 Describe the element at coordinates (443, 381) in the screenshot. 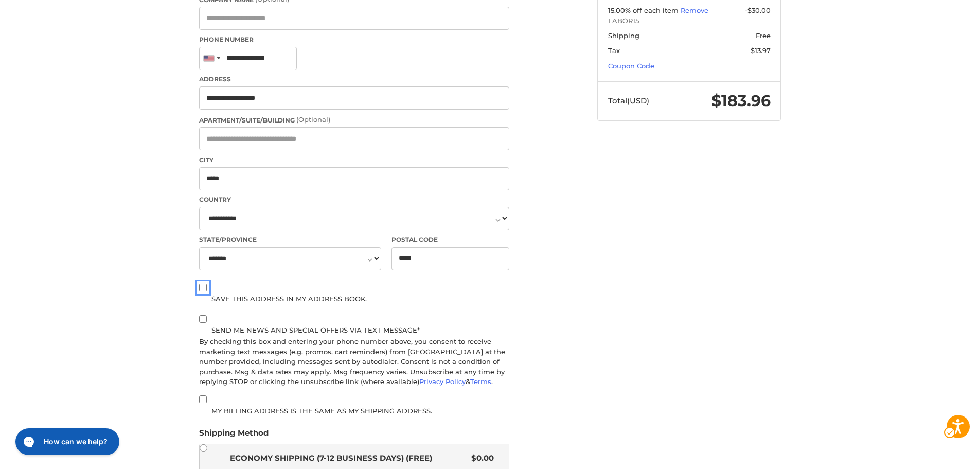

I see `a: Privacy Policy` at that location.